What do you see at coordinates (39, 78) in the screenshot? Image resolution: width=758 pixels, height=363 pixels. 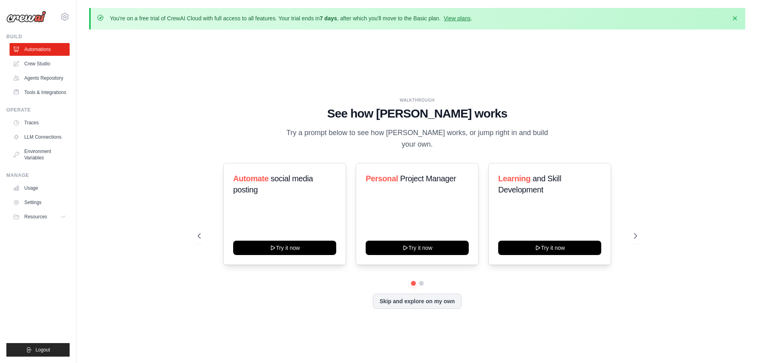 I see `a: Agents Repository` at bounding box center [39, 78].